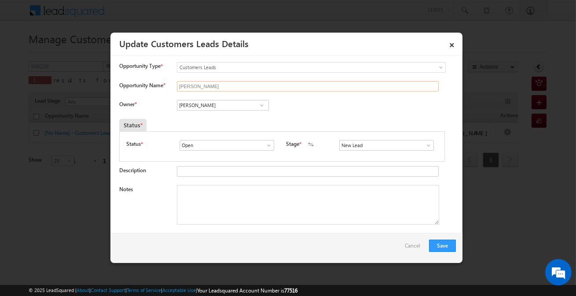 The image size is (576, 296). Describe the element at coordinates (442, 246) in the screenshot. I see `button: Save` at that location.